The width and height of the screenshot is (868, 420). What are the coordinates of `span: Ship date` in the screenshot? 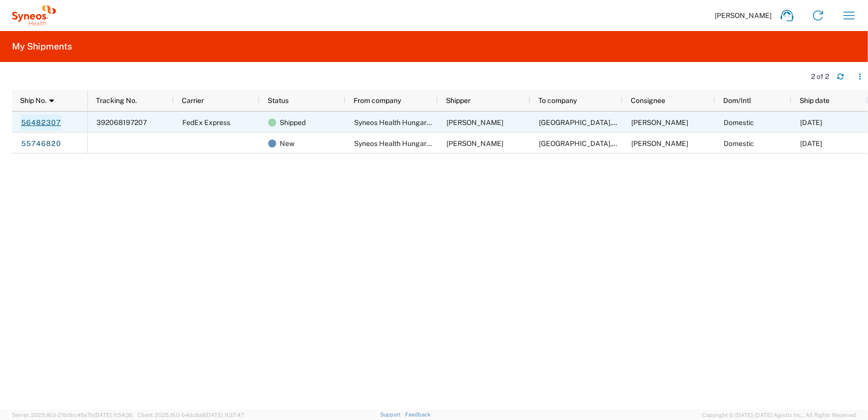 It's located at (815, 100).